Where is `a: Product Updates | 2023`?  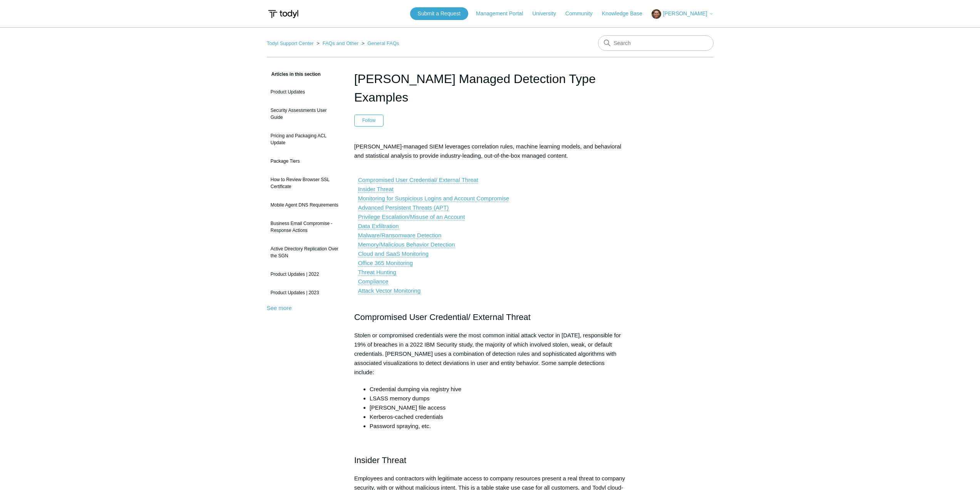
a: Product Updates | 2023 is located at coordinates (305, 293).